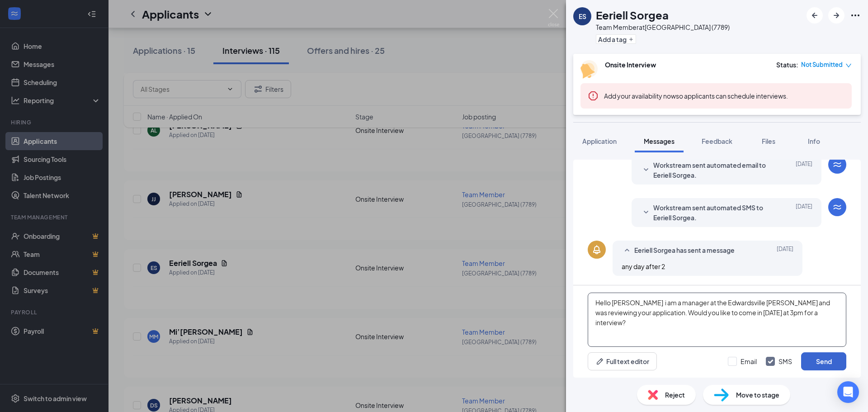  What do you see at coordinates (855, 15) in the screenshot?
I see `svg: Ellipses` at bounding box center [855, 15].